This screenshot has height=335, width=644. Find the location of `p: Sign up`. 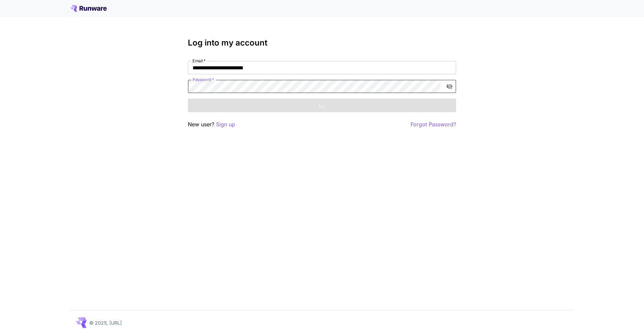

p: Sign up is located at coordinates (226, 124).